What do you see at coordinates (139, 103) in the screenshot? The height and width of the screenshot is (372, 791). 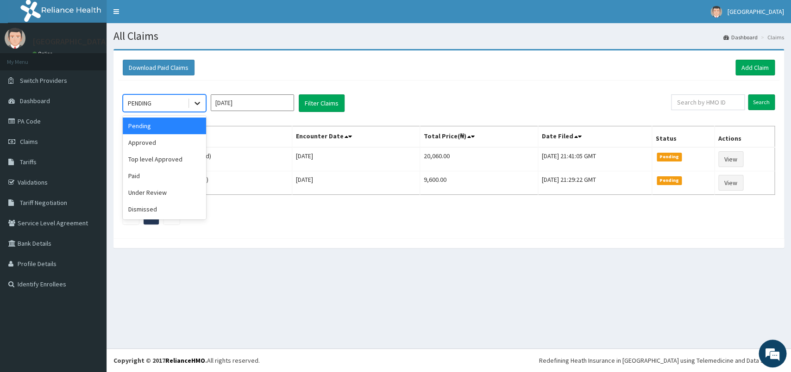 I see `div: PENDING` at bounding box center [139, 103].